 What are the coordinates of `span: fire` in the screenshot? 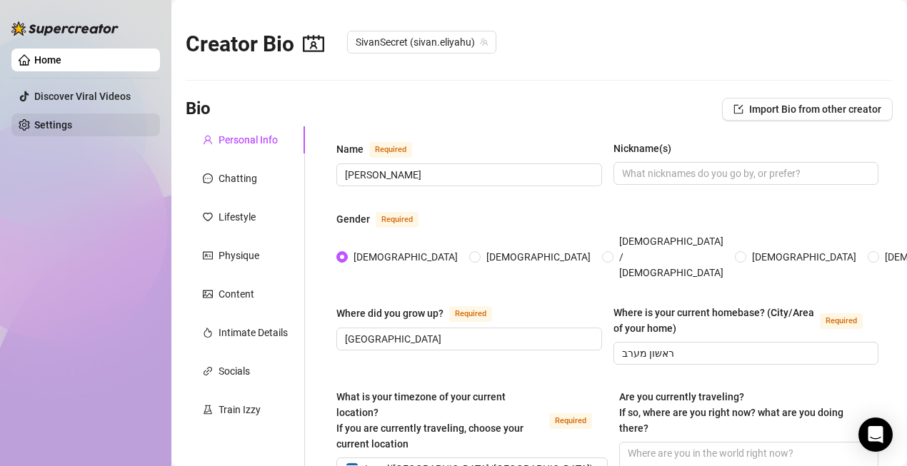 It's located at (208, 333).